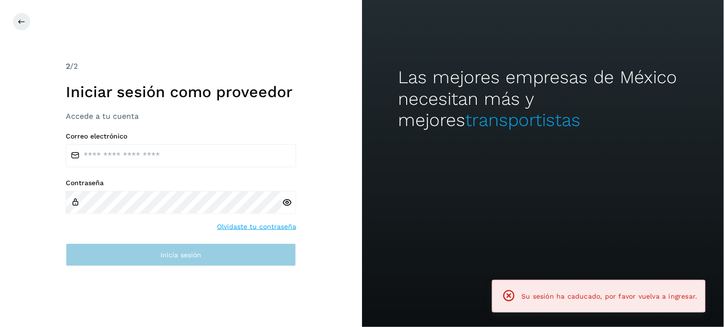  What do you see at coordinates (181, 66) in the screenshot?
I see `div: /2` at bounding box center [181, 66].